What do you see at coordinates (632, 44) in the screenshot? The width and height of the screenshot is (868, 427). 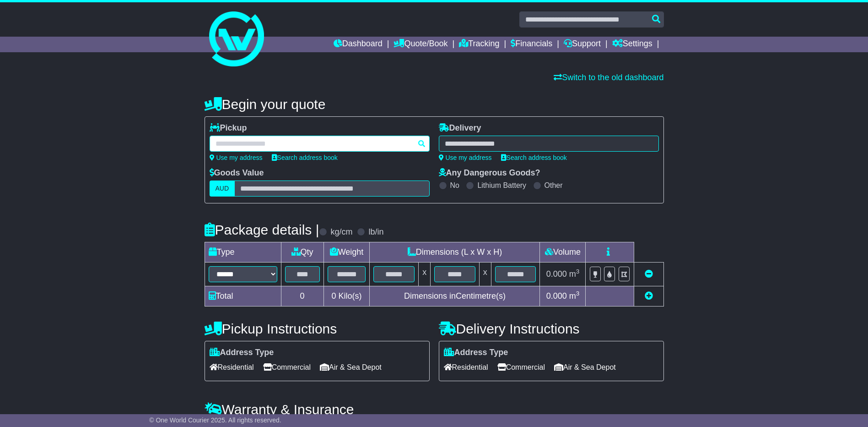 I see `a: Settings` at bounding box center [632, 44].